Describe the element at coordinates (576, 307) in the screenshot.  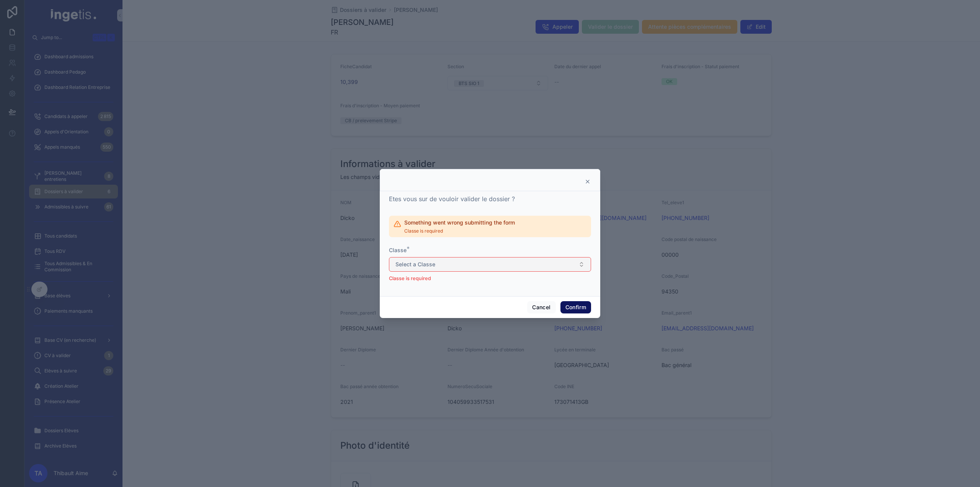
I see `button: Confirm` at that location.